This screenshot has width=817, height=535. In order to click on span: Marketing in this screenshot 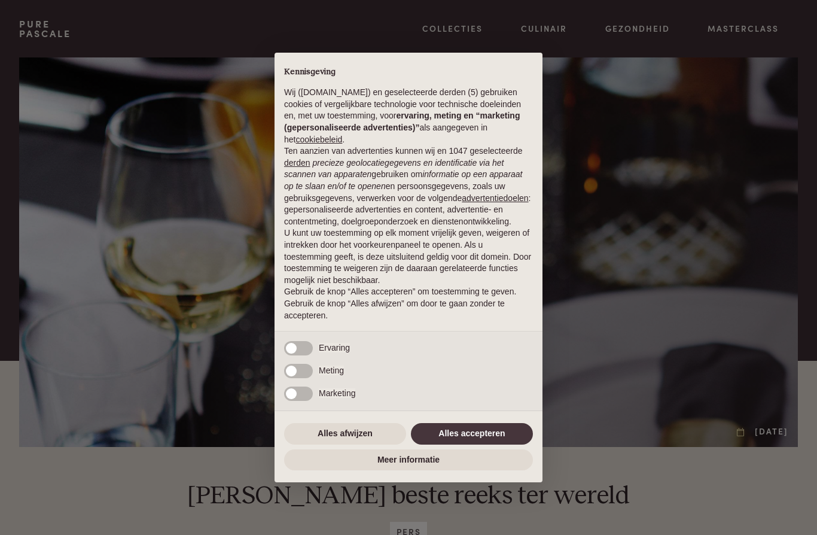, I will do `click(337, 393)`.